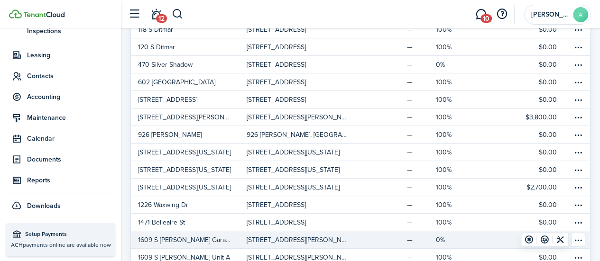  Describe the element at coordinates (71, 159) in the screenshot. I see `span: Documents` at that location.